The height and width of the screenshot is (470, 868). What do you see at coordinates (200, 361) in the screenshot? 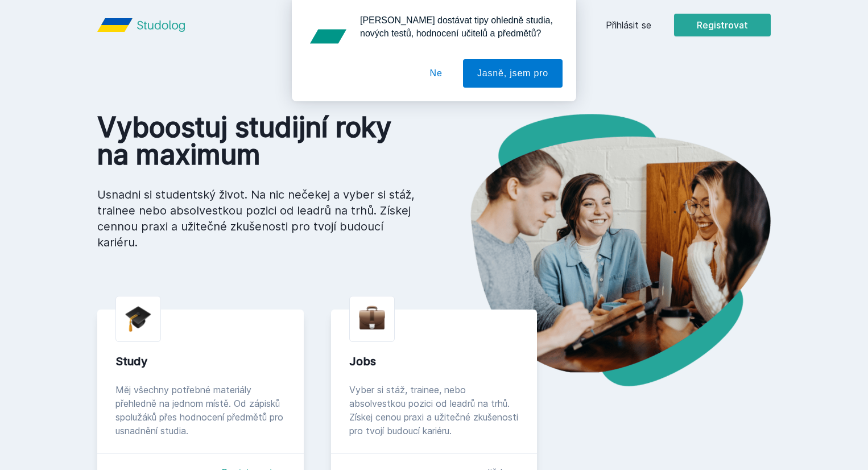
I see `div: Study` at bounding box center [200, 361].